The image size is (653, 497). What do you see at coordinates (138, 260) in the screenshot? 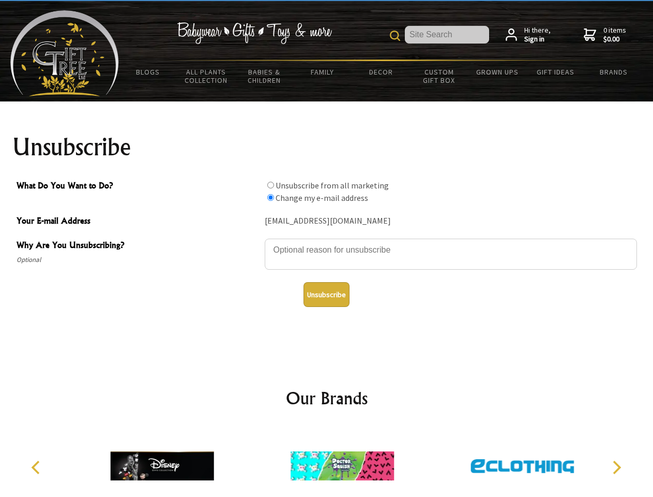
I see `span: Optional` at bounding box center [138, 260].